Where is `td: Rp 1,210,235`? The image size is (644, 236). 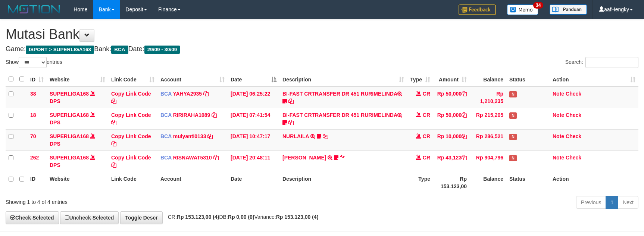
td: Rp 1,210,235 is located at coordinates (488, 97).